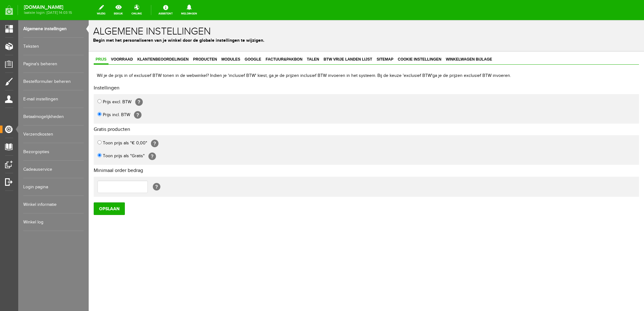  Describe the element at coordinates (278, 151) in the screenshot. I see `h2: Minimaal order bedrag` at that location.